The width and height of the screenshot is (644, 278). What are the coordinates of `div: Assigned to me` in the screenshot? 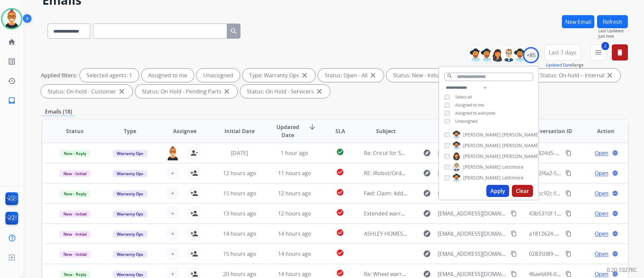 It's located at (168, 75).